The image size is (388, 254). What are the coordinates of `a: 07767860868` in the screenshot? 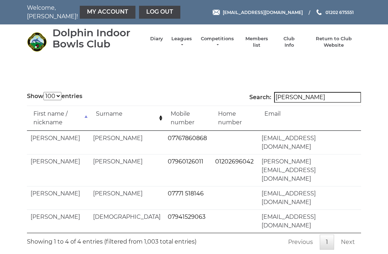 It's located at (187, 138).